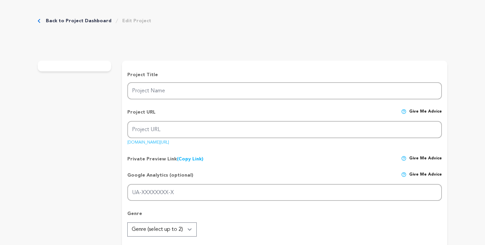  What do you see at coordinates (79, 21) in the screenshot?
I see `a: Back to Project Dashboard` at bounding box center [79, 21].